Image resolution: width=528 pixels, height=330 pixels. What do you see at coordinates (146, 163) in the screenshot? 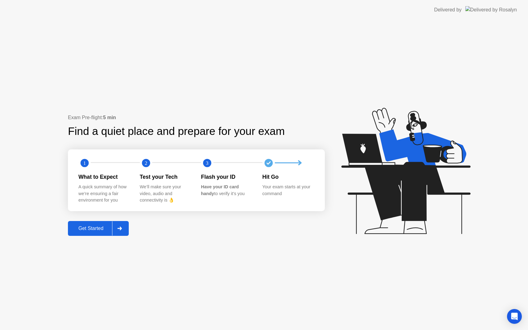
I see `text: 2` at bounding box center [146, 163].